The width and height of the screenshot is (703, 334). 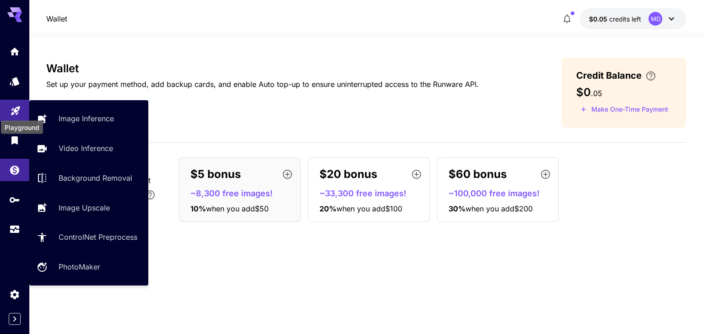 I want to click on div: MD, so click(x=656, y=19).